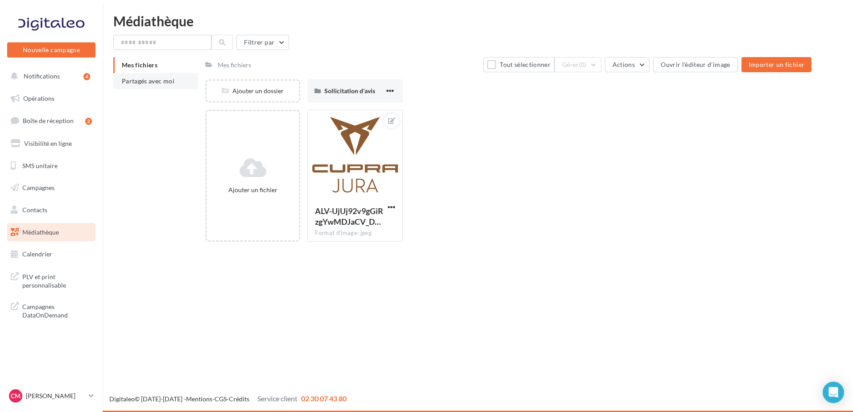 This screenshot has width=853, height=412. I want to click on span: Calendrier, so click(37, 254).